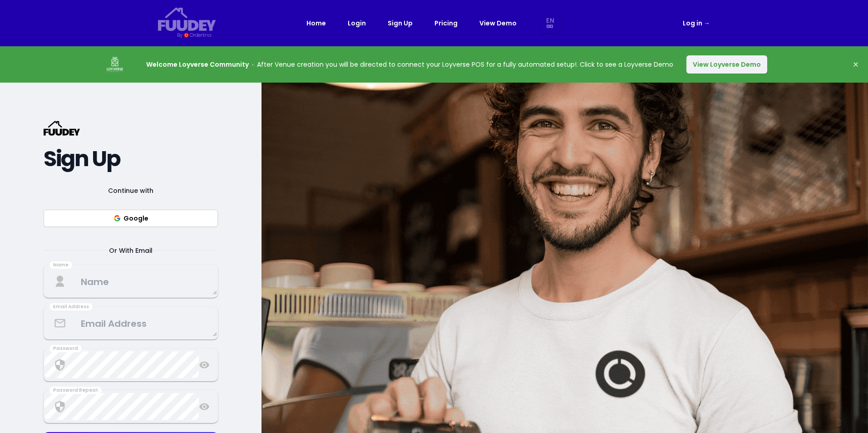 This screenshot has width=868, height=433. What do you see at coordinates (131, 159) in the screenshot?
I see `h2: Sign Up` at bounding box center [131, 159].